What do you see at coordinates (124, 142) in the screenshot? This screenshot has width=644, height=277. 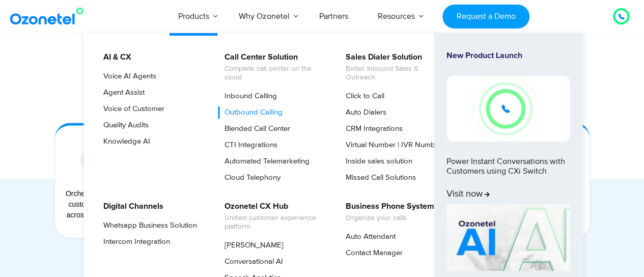 I see `a: Knowledge AI` at bounding box center [124, 142].